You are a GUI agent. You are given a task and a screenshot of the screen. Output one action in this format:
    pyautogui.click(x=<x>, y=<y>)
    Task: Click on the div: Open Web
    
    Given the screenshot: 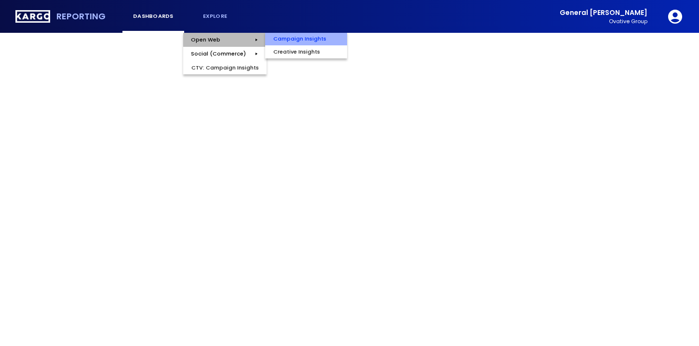 What is the action you would take?
    pyautogui.click(x=222, y=40)
    